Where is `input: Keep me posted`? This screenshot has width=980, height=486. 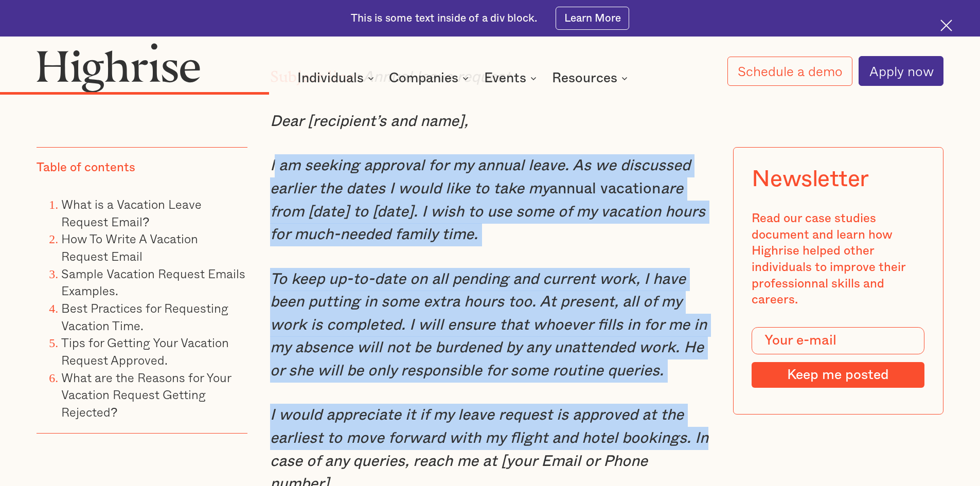 input: Keep me posted is located at coordinates (838, 375).